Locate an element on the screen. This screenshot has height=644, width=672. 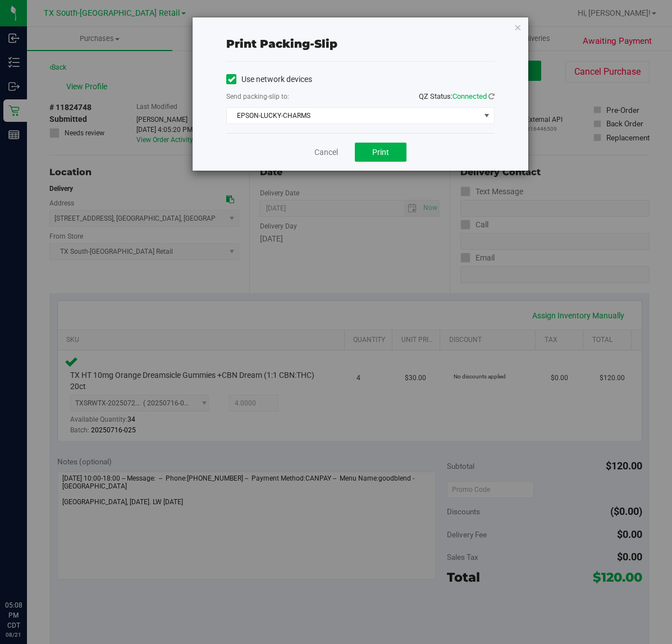
span: Print is located at coordinates (380, 152).